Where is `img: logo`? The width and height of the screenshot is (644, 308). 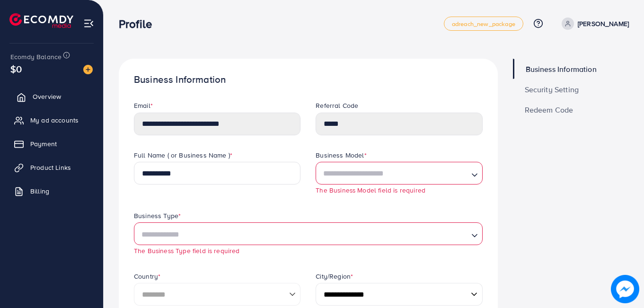
img: logo is located at coordinates (41, 20).